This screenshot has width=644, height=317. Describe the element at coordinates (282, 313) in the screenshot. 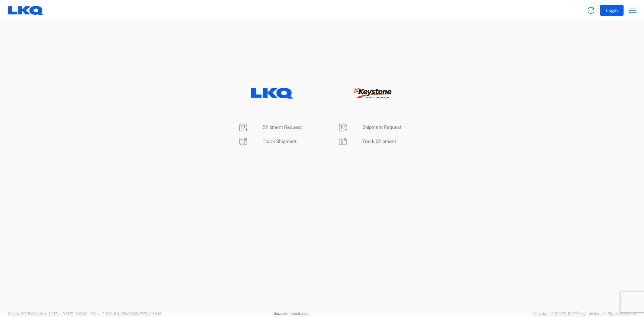

I see `a: Support` at that location.